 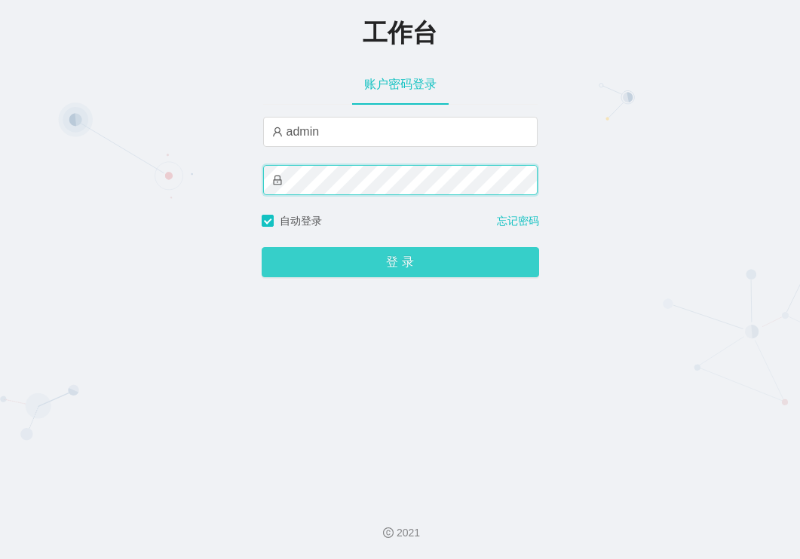 I want to click on div: 账户密码登录, so click(x=400, y=84).